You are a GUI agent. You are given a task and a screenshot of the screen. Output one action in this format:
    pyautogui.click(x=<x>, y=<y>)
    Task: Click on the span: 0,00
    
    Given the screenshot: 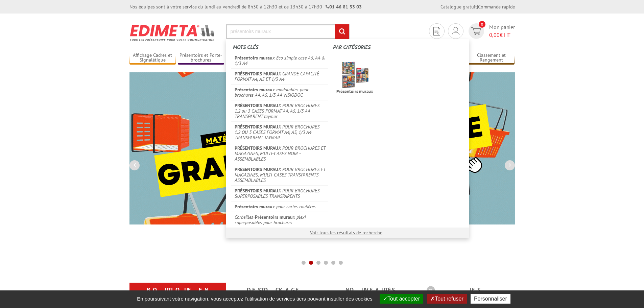 What is the action you would take?
    pyautogui.click(x=494, y=35)
    